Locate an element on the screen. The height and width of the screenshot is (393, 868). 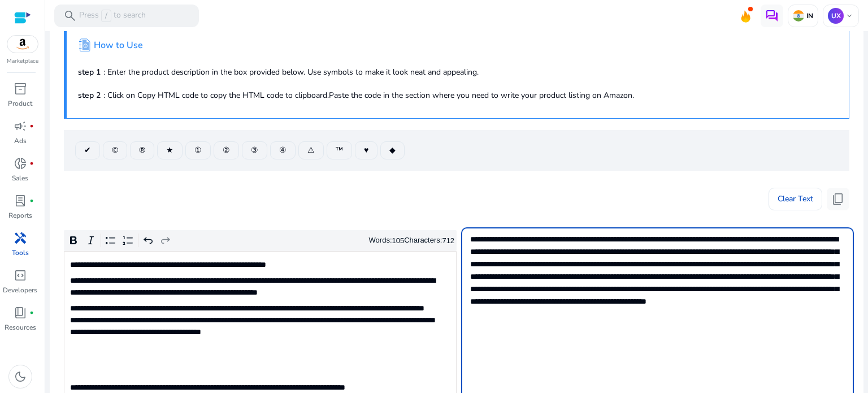
label: 105 is located at coordinates (398, 240).